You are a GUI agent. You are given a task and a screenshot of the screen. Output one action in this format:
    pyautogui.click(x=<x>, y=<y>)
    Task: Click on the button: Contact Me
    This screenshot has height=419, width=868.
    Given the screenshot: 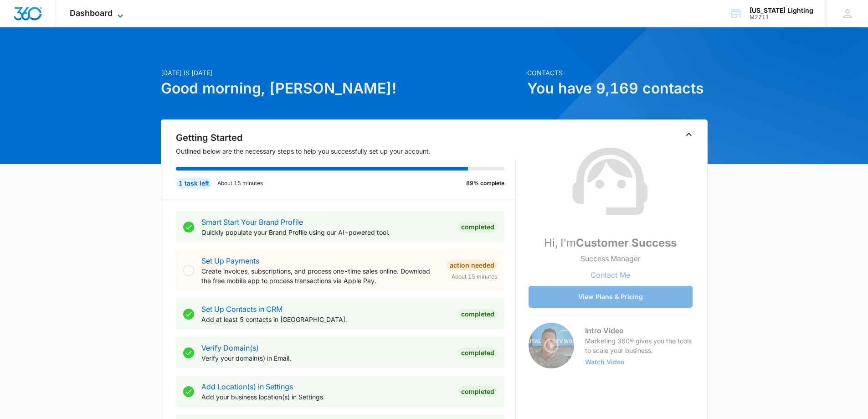 What is the action you would take?
    pyautogui.click(x=611, y=275)
    